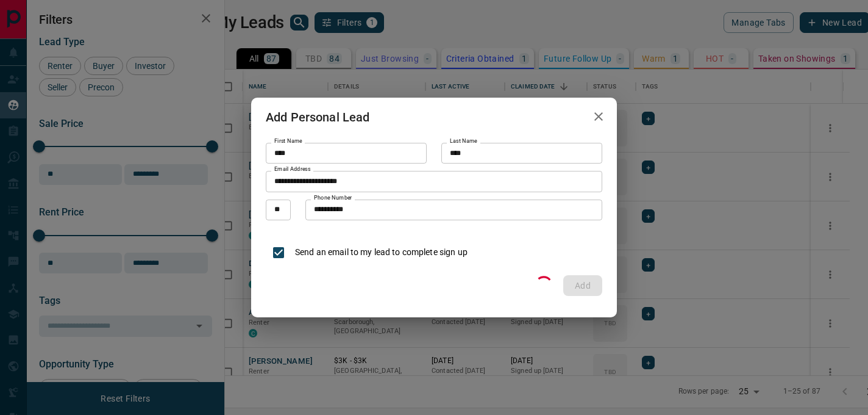  What do you see at coordinates (292, 169) in the screenshot?
I see `label: Email Address` at bounding box center [292, 169].